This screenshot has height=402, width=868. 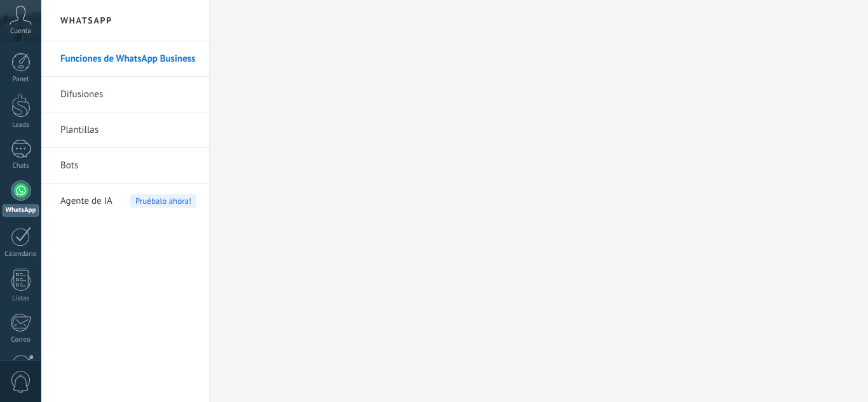 What do you see at coordinates (125, 130) in the screenshot?
I see `li: Plantillas` at bounding box center [125, 130].